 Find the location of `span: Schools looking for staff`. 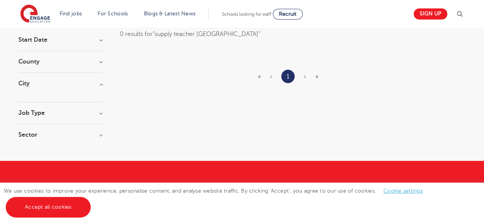

span: Schools looking for staff is located at coordinates (247, 14).